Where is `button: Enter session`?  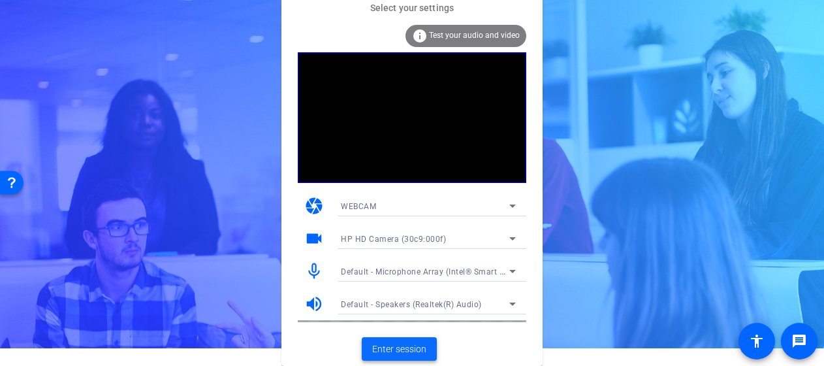
button: Enter session is located at coordinates (399, 349).